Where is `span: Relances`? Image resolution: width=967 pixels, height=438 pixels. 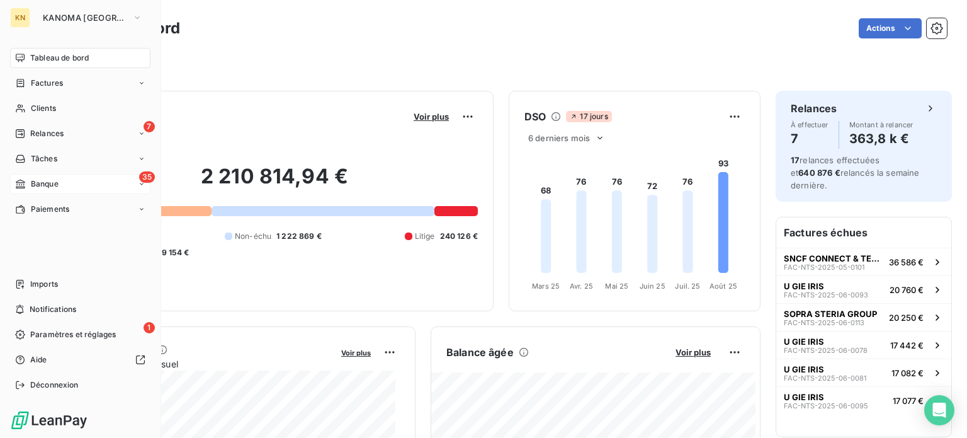 span: Relances is located at coordinates (47, 133).